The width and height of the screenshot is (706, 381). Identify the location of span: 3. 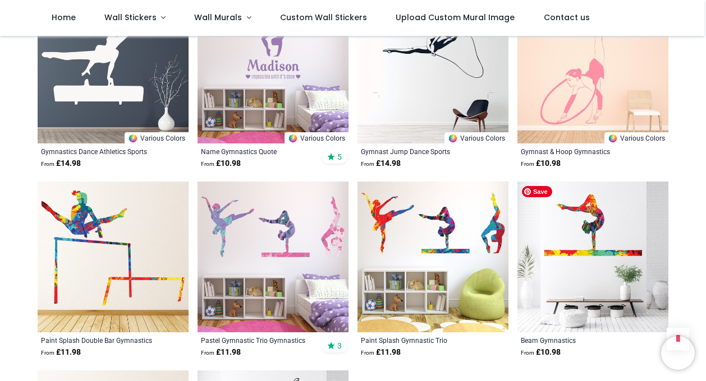
(339, 346).